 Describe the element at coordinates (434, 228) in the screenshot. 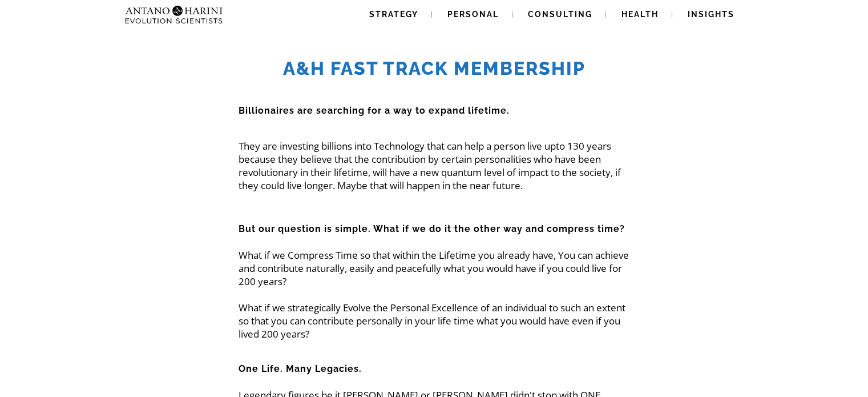

I see `h5: But our question is simple. What if we do it the other way and compress time?` at that location.